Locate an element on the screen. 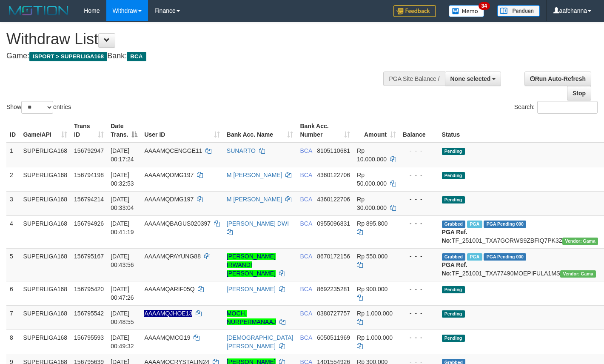  span: Copy 6050511969 to clipboard is located at coordinates (334, 337).